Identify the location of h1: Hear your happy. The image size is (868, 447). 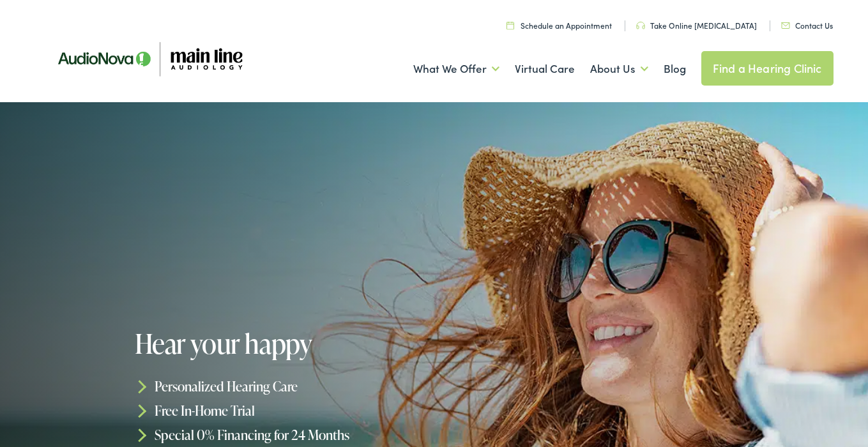
(287, 344).